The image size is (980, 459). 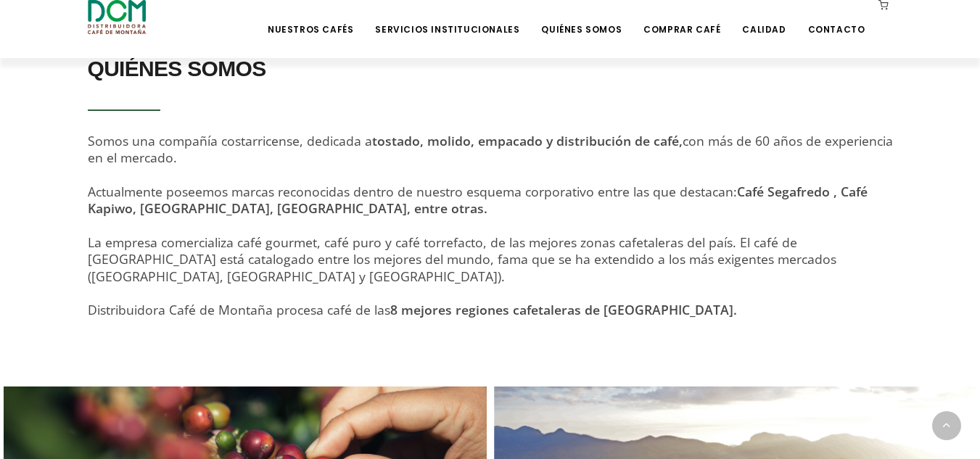 What do you see at coordinates (462, 259) in the screenshot?
I see `span: La empresa comercializa café gourmet, café puro y café torrefacto, de las mejores zonas cafetaler...` at bounding box center [462, 259].